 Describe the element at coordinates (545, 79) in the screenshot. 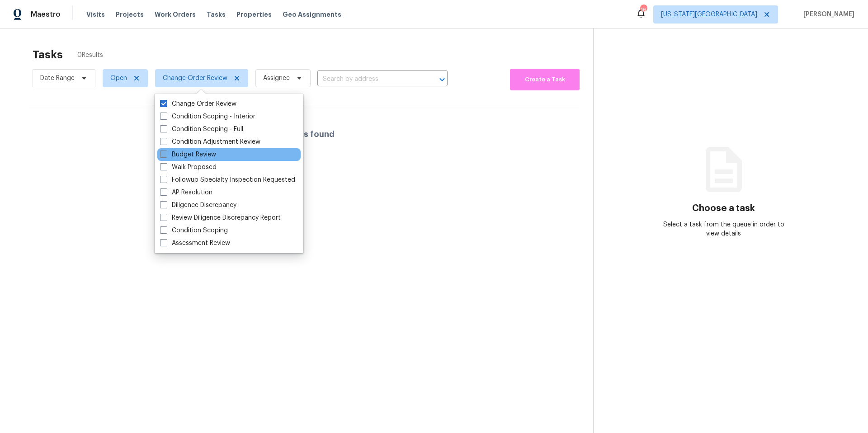

I see `span: Create a Task` at that location.